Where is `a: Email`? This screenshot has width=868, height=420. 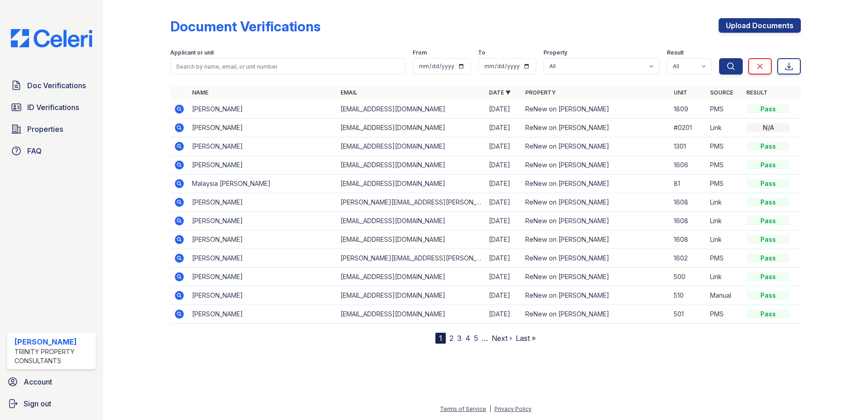 a: Email is located at coordinates (349, 92).